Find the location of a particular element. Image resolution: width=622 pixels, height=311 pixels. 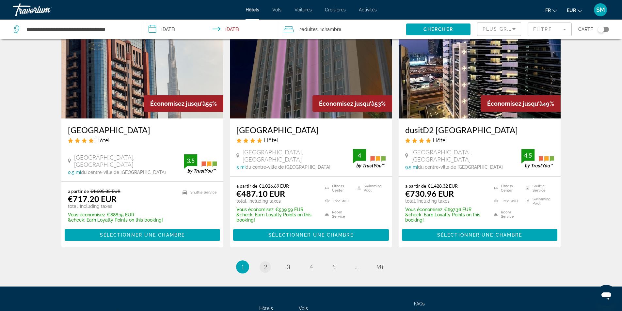

del: €1,026.69 EUR is located at coordinates (274, 186).